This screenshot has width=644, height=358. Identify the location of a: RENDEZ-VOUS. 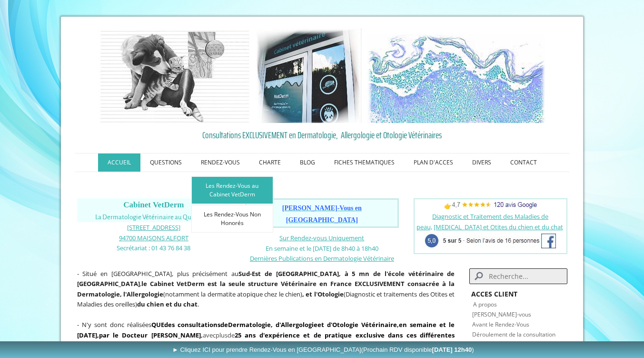
(220, 163).